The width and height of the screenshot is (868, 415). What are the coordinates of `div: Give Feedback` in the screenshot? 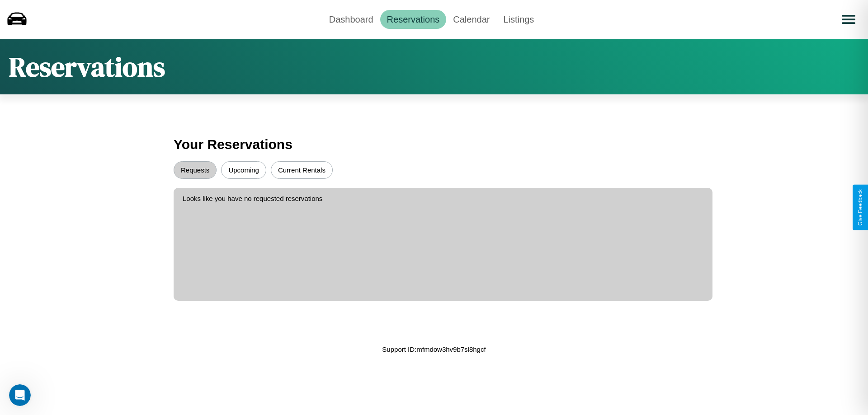 It's located at (860, 207).